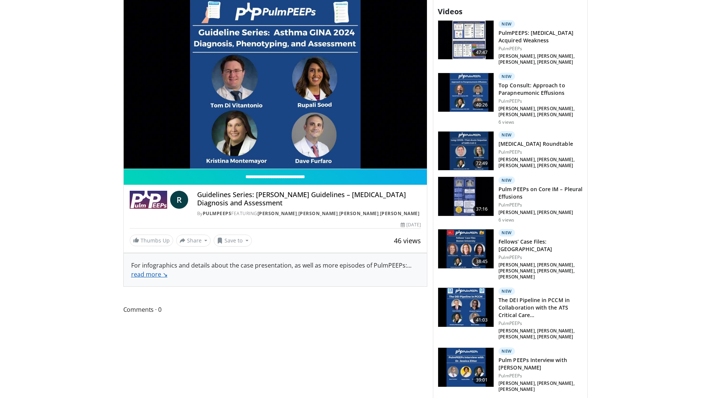 Image resolution: width=711 pixels, height=398 pixels. I want to click on span: Videos, so click(450, 11).